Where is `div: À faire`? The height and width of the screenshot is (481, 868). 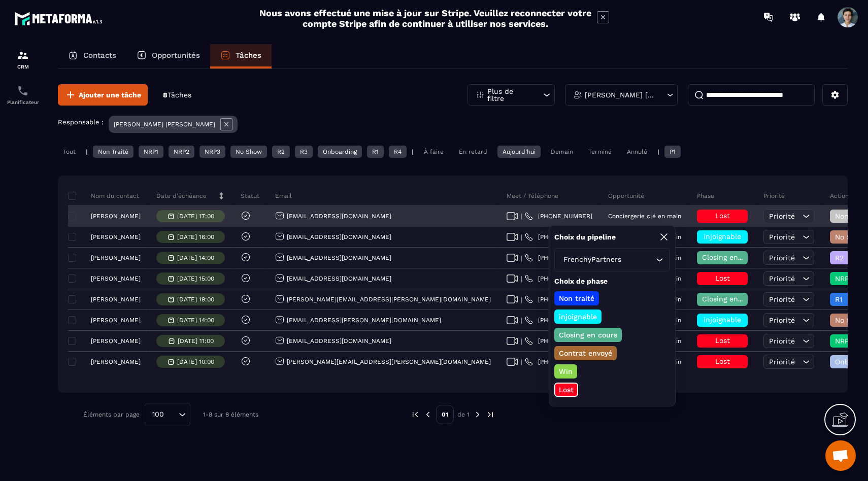 div: À faire is located at coordinates (433, 152).